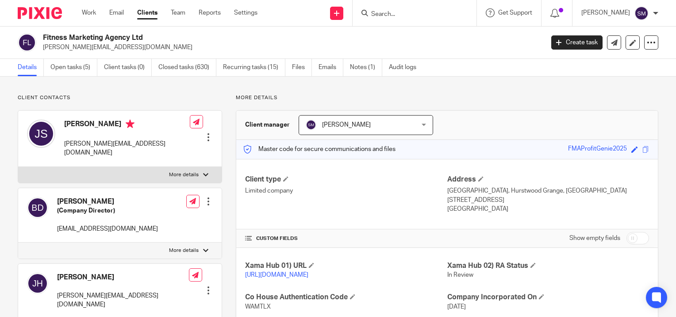  Describe the element at coordinates (346, 239) in the screenshot. I see `h4: CUSTOM FIELDS` at that location.